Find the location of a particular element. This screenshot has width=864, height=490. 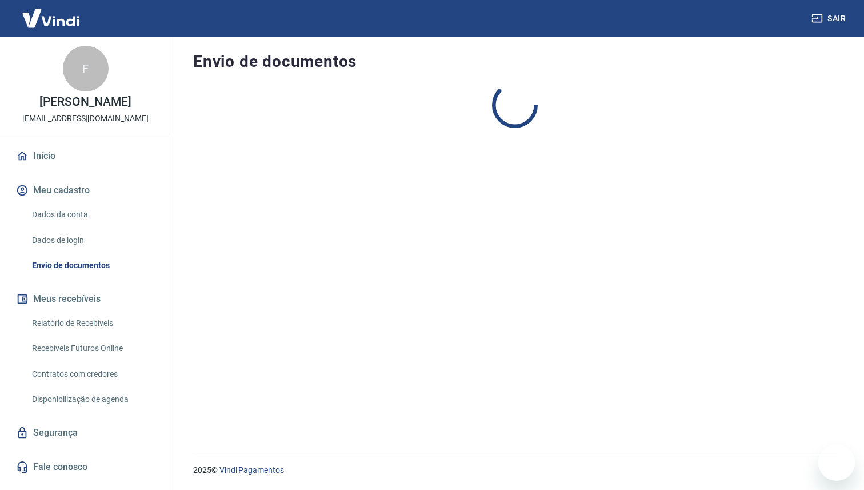

a: Fale conosco is located at coordinates (85, 467).